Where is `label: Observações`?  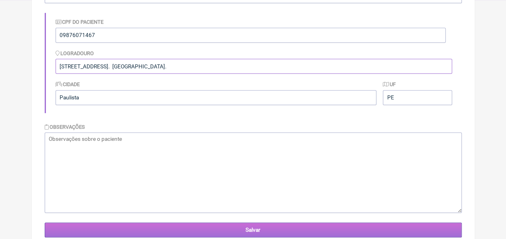
label: Observações is located at coordinates (65, 127).